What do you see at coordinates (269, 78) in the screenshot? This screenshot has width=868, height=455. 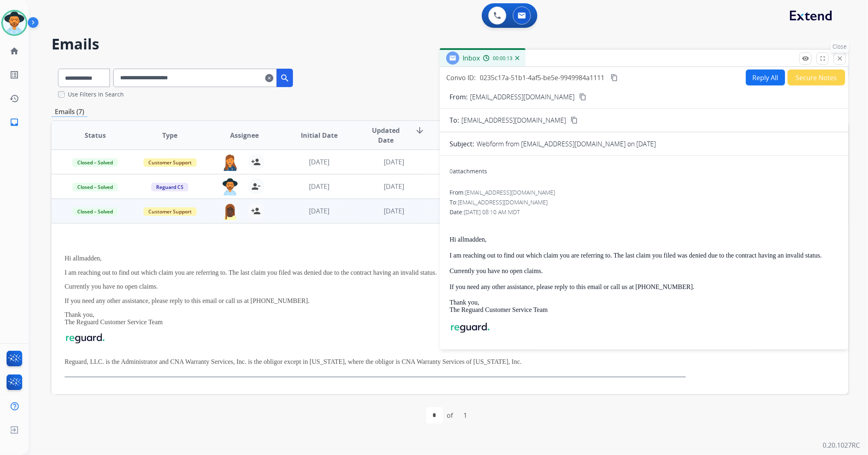 I see `mat-icon: clear` at bounding box center [269, 78].